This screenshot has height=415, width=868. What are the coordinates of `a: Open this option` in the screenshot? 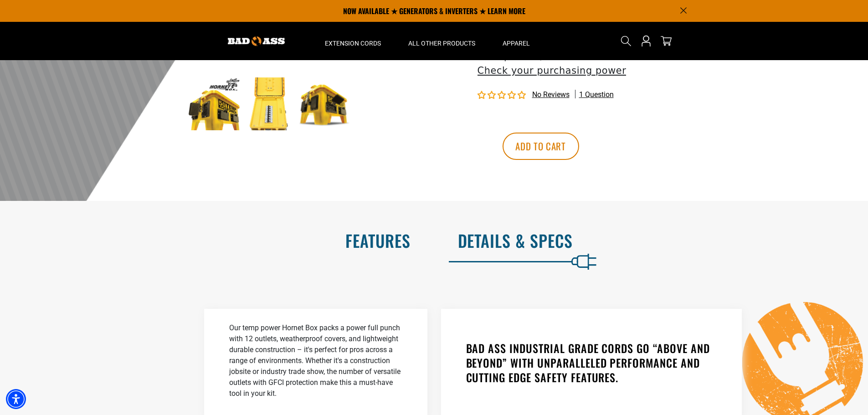 It's located at (646, 41).